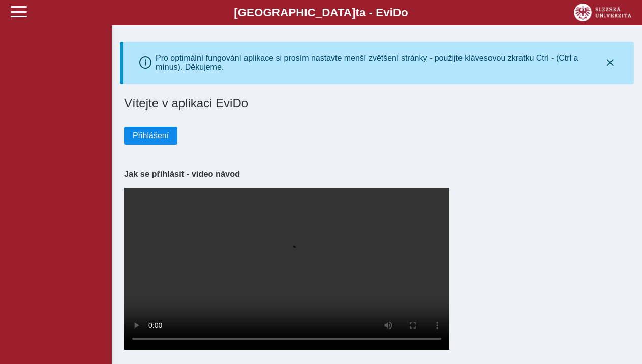 The image size is (642, 364). What do you see at coordinates (377, 174) in the screenshot?
I see `h3: Jak se přihlásit - video návod` at bounding box center [377, 174].